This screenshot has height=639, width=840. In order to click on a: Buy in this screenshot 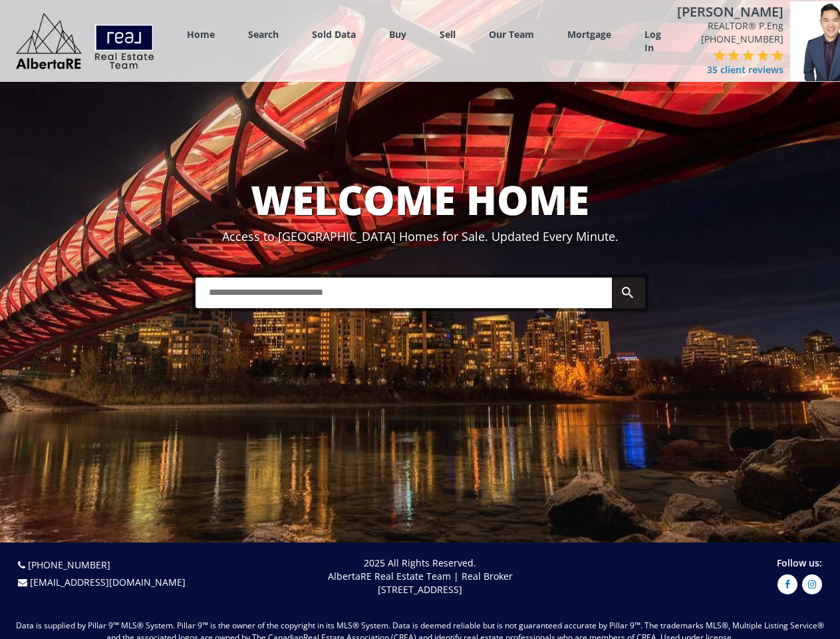, I will do `click(398, 34)`.